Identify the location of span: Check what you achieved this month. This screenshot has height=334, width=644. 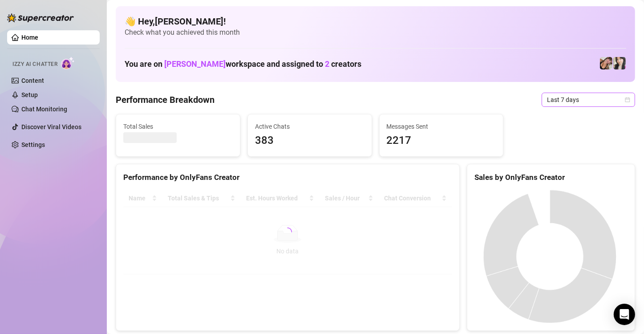
(375, 32).